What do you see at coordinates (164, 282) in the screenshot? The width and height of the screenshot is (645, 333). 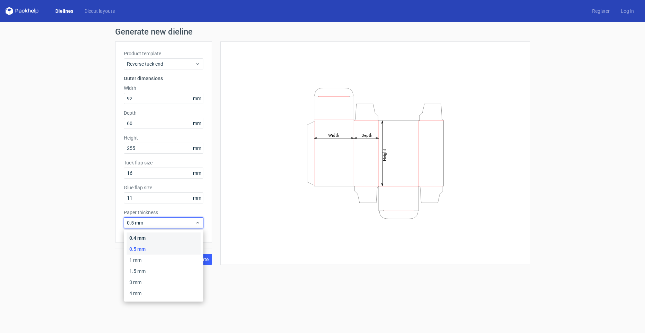 I see `div: 3 mm` at bounding box center [164, 282].